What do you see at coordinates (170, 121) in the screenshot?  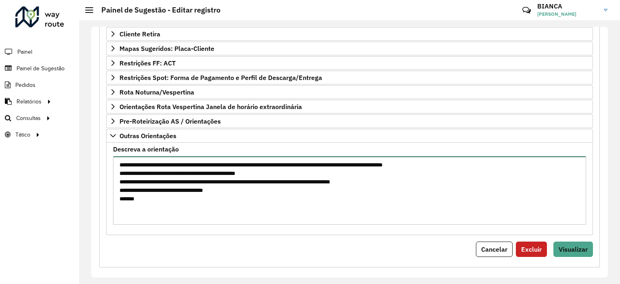 I see `span: Pre-Roteirização AS / Orientações` at bounding box center [170, 121].